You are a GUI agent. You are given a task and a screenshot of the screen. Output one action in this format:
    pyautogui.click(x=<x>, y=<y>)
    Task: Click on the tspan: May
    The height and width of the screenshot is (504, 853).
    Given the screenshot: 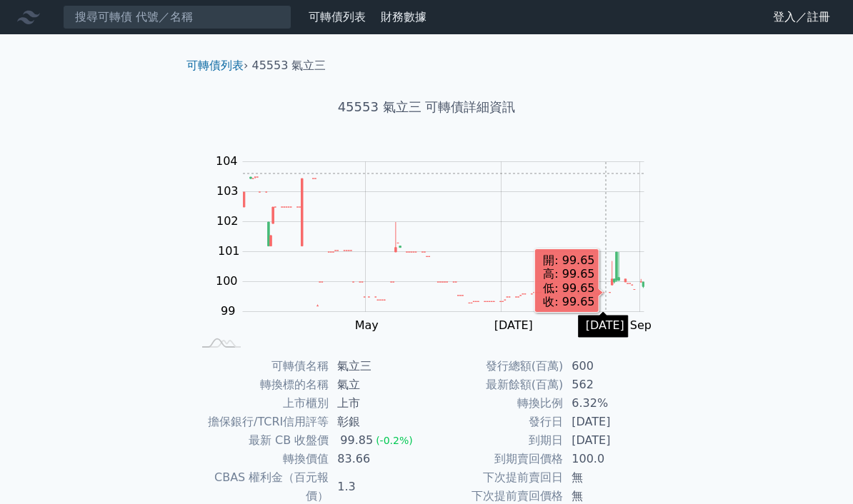 What is the action you would take?
    pyautogui.click(x=366, y=325)
    